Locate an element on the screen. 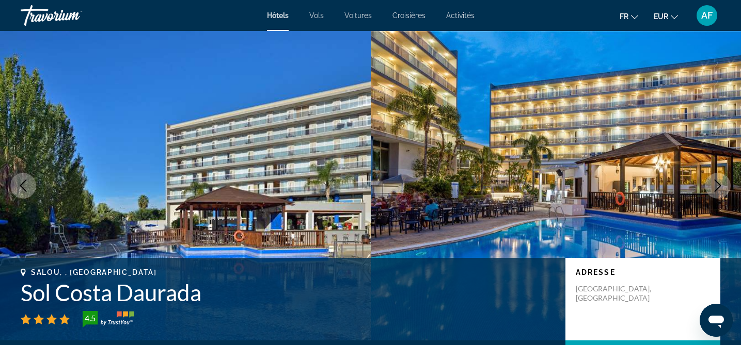 The width and height of the screenshot is (741, 345). span: Hôtels is located at coordinates (278, 15).